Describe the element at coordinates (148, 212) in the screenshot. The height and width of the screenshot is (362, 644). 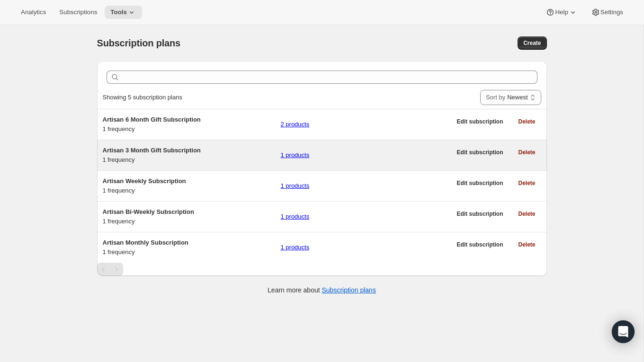
I see `span: Artisan Bi-Weekly Subscription` at that location.